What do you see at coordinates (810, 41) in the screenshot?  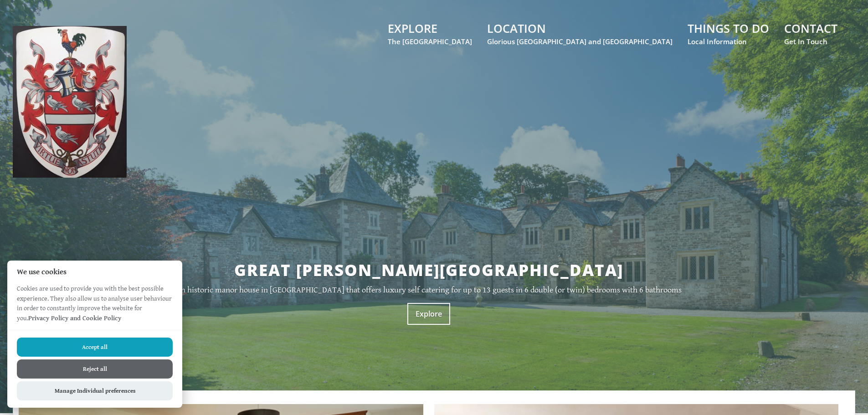 I see `small: Get In Touch` at bounding box center [810, 41].